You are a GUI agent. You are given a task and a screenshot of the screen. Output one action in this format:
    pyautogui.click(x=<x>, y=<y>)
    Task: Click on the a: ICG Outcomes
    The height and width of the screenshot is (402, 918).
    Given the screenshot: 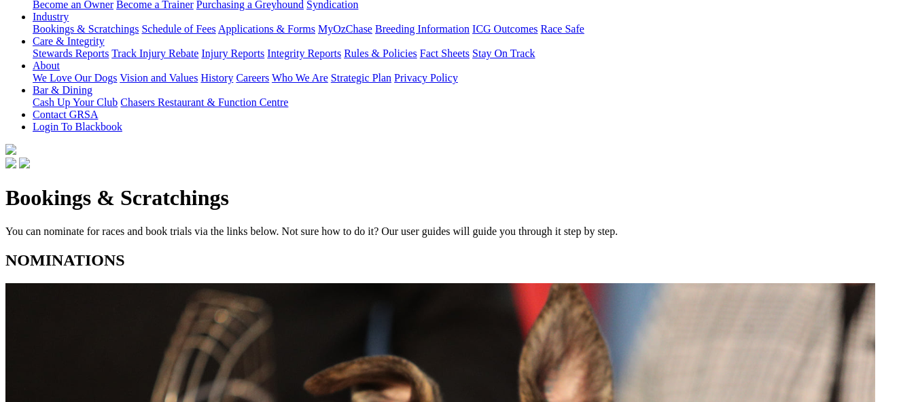 What is the action you would take?
    pyautogui.click(x=505, y=29)
    